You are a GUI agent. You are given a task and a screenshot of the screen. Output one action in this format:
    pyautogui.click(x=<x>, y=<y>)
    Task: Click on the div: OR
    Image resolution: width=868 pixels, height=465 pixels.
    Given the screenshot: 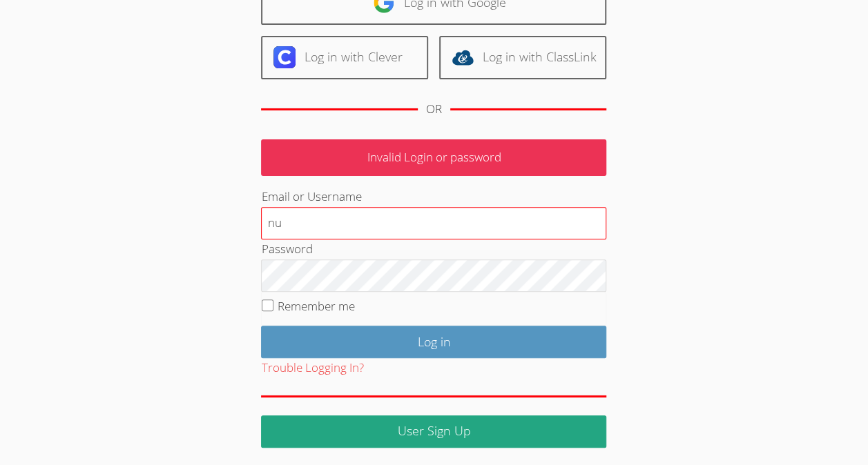 What is the action you would take?
    pyautogui.click(x=434, y=109)
    